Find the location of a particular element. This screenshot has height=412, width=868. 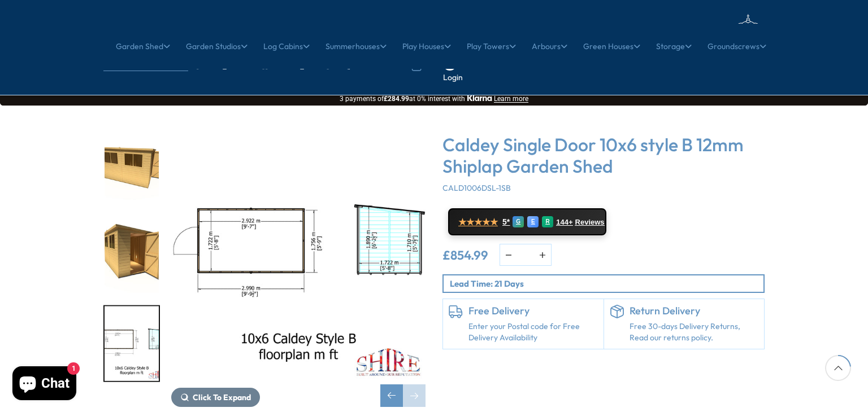

a: Arbours is located at coordinates (549, 46).